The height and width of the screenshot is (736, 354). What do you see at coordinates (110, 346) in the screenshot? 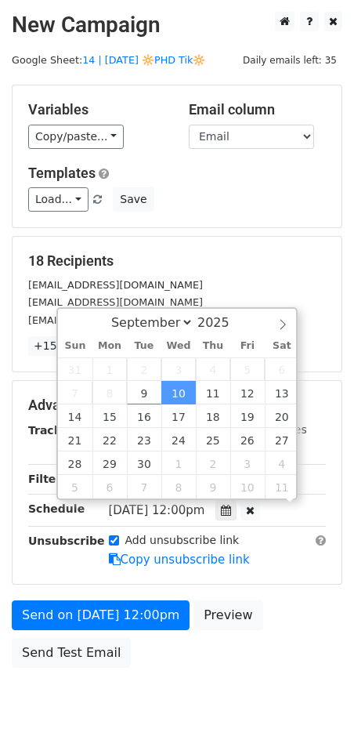
I see `span: Mon` at bounding box center [110, 346].